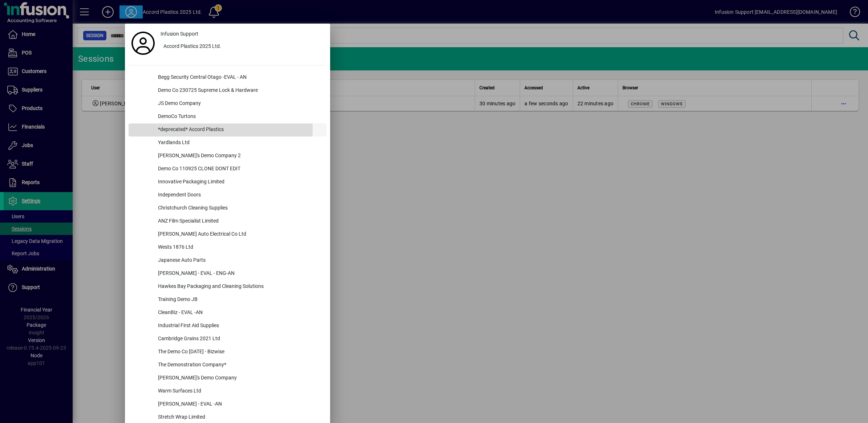 This screenshot has height=423, width=868. I want to click on div: The Demonstration Company*, so click(239, 366).